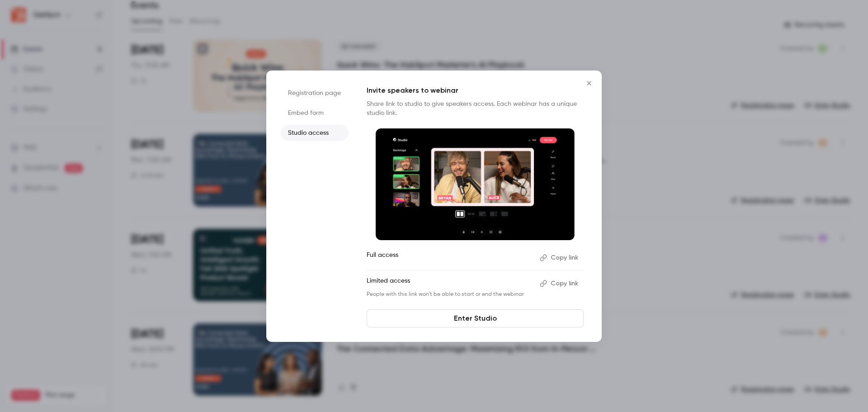 Image resolution: width=868 pixels, height=412 pixels. Describe the element at coordinates (449, 258) in the screenshot. I see `p: Full access` at that location.